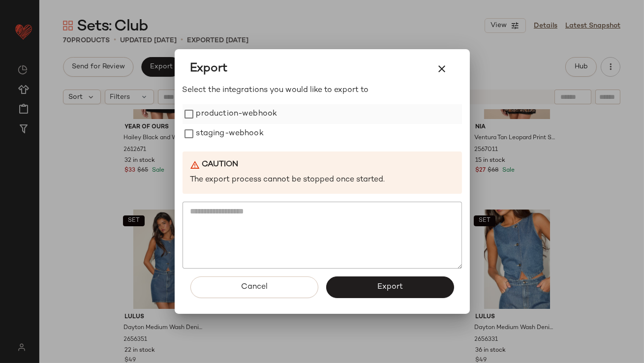 The height and width of the screenshot is (363, 644). Describe the element at coordinates (254, 287) in the screenshot. I see `span: Cancel` at that location.